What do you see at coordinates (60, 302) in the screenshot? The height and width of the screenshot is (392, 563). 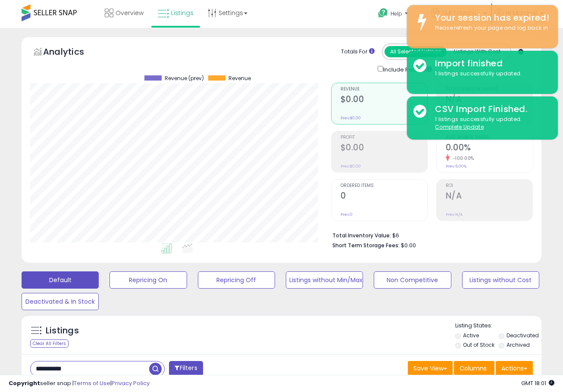 I see `button: Deactivated & In Stock` at bounding box center [60, 302].